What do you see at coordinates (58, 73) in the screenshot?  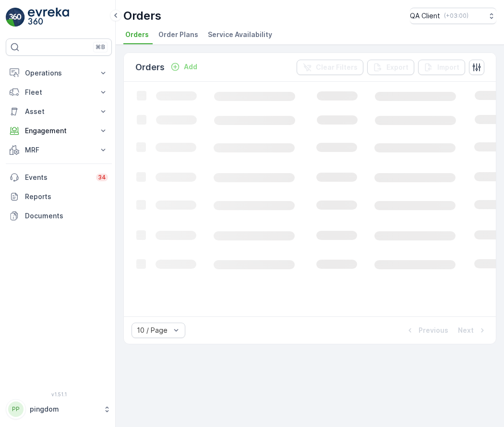 I see `p: Operations` at bounding box center [58, 73].